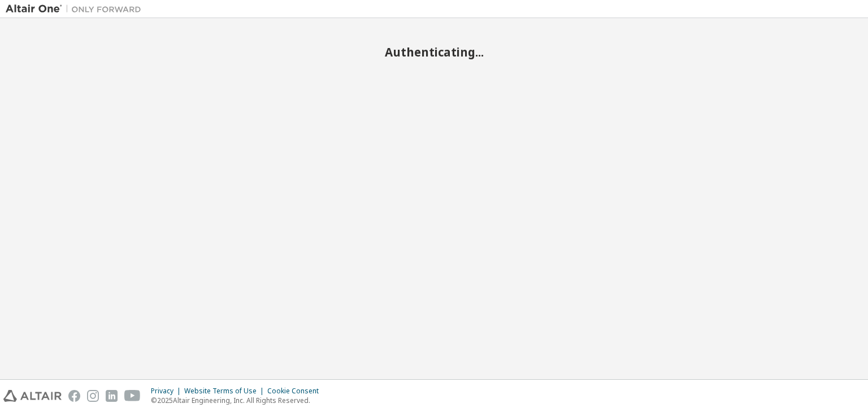 Image resolution: width=868 pixels, height=412 pixels. I want to click on p: © 2025 Altair Engineering, Inc. All Rights Reserved., so click(238, 400).